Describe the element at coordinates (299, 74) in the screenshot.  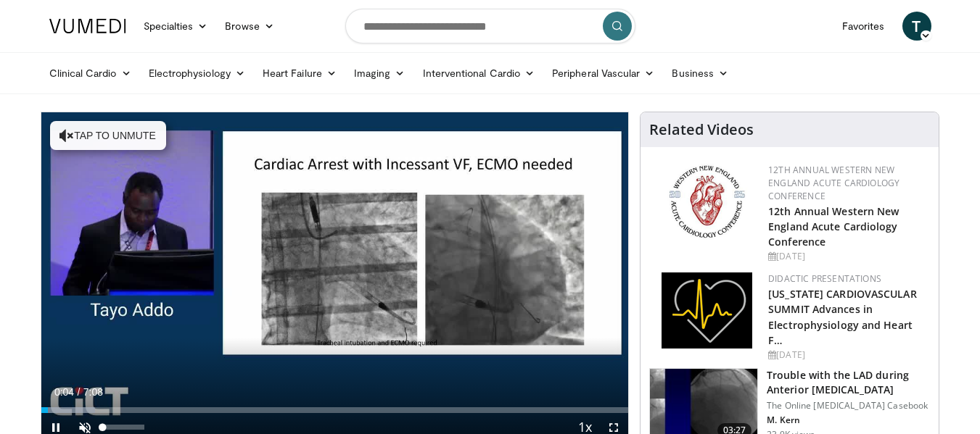
I see `a: Heart Failure` at that location.